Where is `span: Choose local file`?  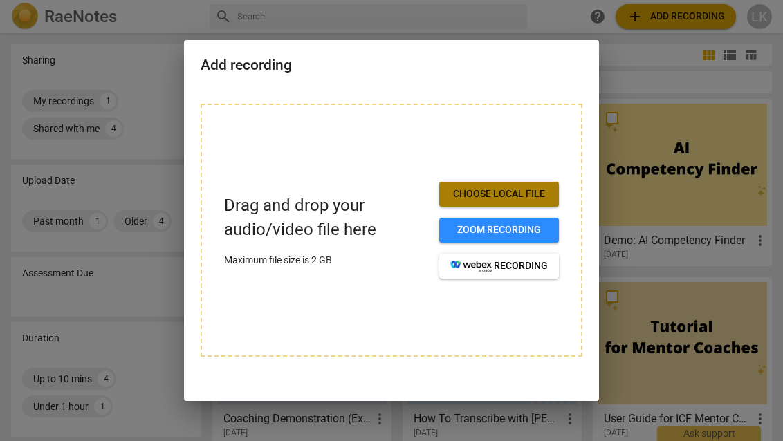 span: Choose local file is located at coordinates (499, 194).